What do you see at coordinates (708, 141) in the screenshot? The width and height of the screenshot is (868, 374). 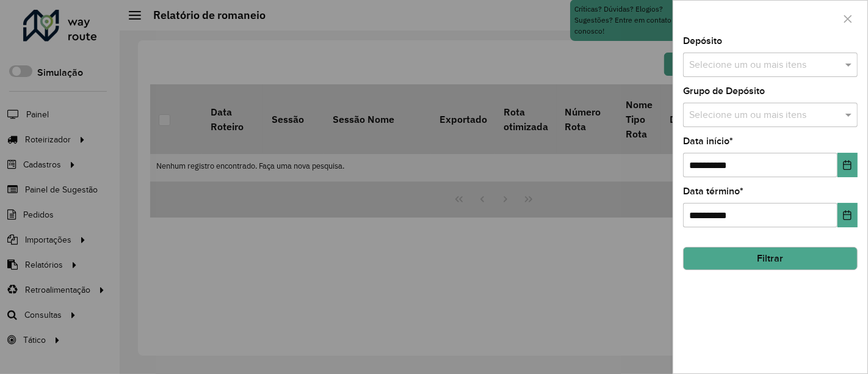 I see `label: Data início` at bounding box center [708, 141].